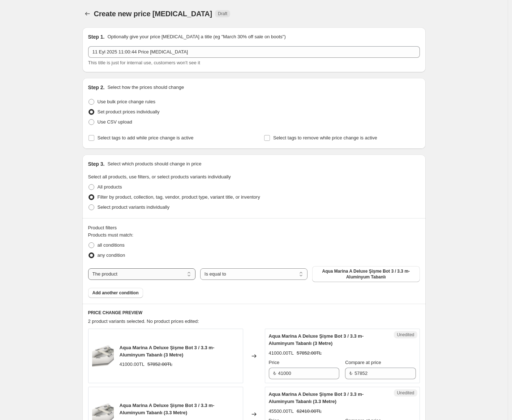  Describe the element at coordinates (133, 207) in the screenshot. I see `span: Select product variants individually` at that location.